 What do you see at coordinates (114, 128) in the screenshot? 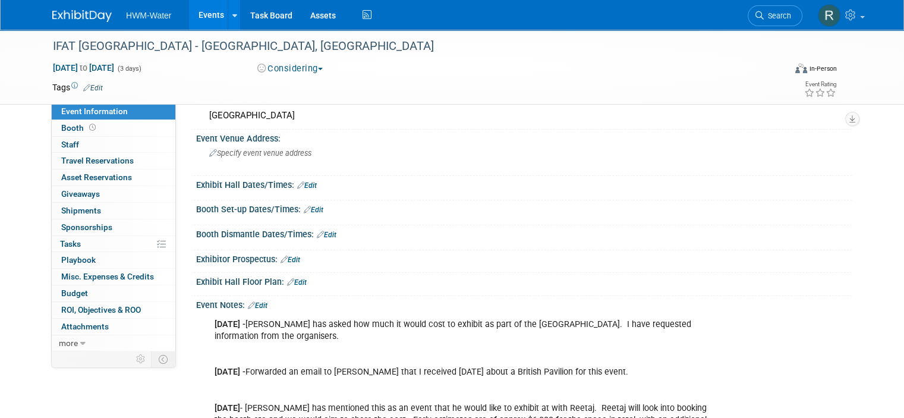
I see `a: Booth` at bounding box center [114, 128].